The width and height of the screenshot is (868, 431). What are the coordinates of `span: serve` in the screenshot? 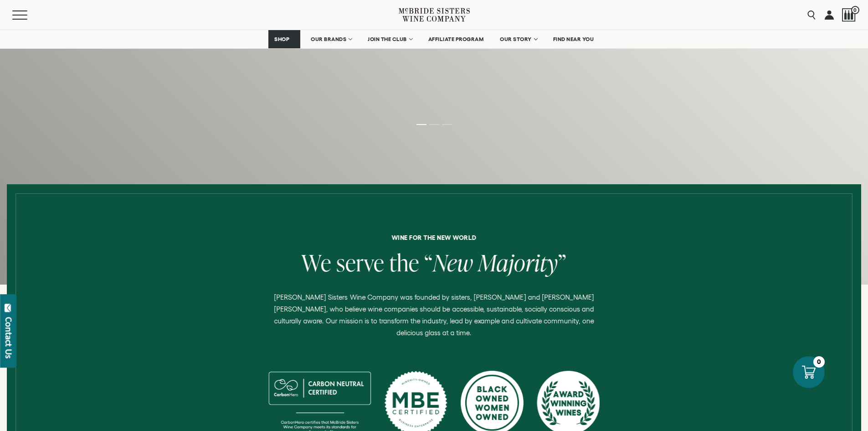 It's located at (360, 262).